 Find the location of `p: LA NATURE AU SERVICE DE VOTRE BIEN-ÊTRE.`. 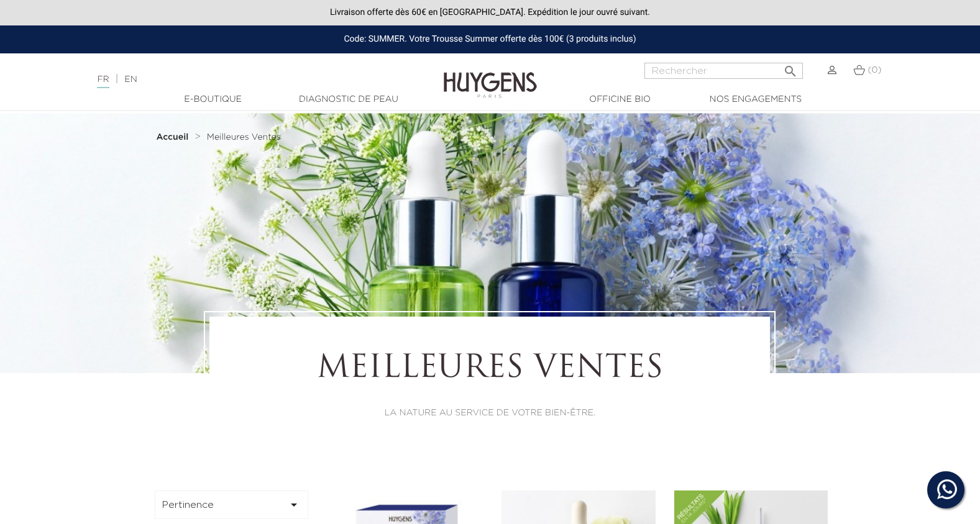

p: LA NATURE AU SERVICE DE VOTRE BIEN-ÊTRE. is located at coordinates (490, 413).